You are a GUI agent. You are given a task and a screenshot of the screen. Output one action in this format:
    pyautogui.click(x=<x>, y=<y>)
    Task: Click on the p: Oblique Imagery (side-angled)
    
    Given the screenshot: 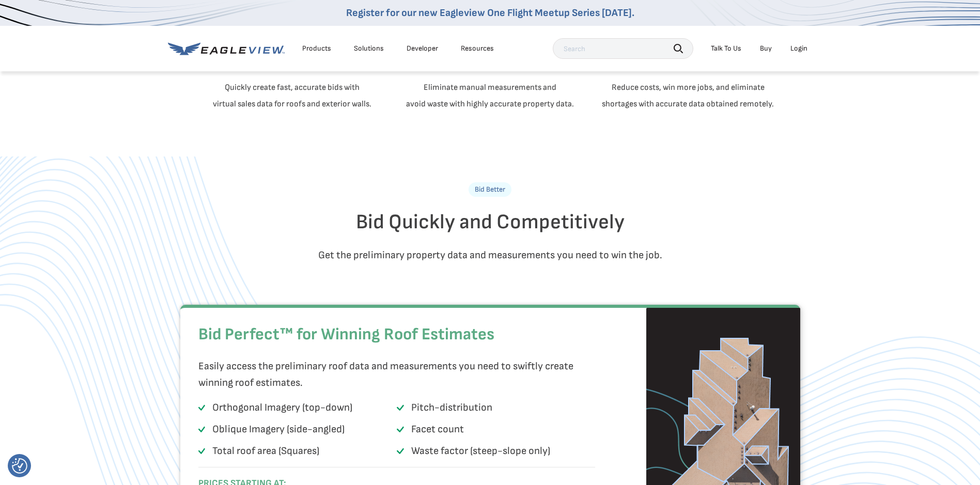 What is the action you would take?
    pyautogui.click(x=278, y=429)
    